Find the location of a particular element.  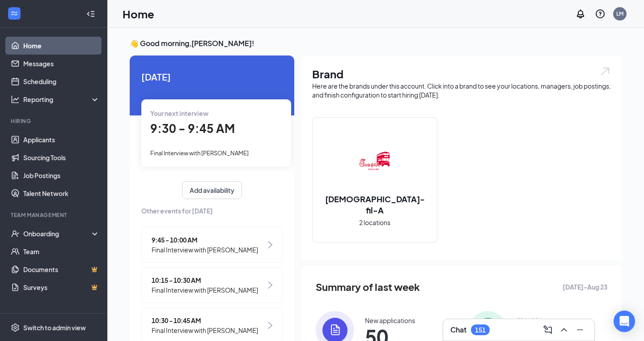

a: Job Postings is located at coordinates (61, 175).